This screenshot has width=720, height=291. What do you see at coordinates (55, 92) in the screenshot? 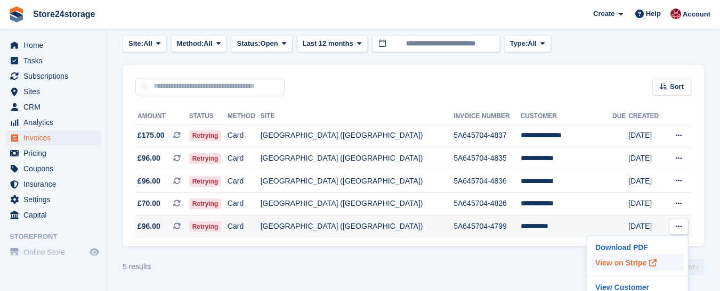
I see `span: Sites` at bounding box center [55, 92].